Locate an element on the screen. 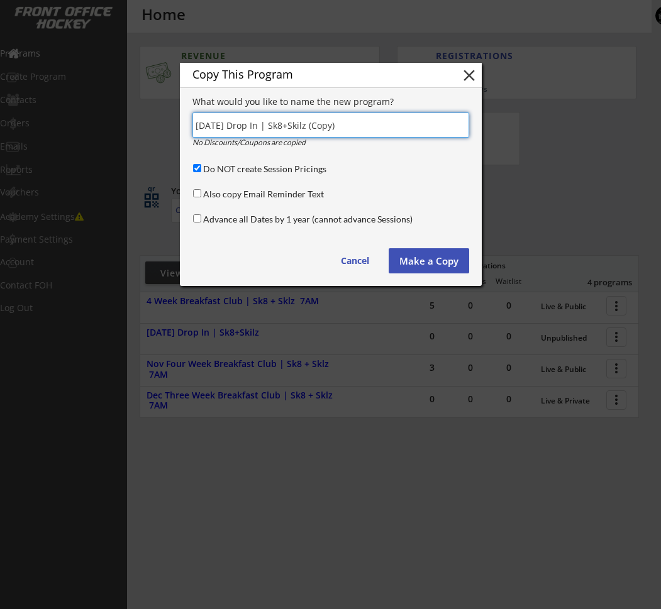 Image resolution: width=661 pixels, height=609 pixels. label: Also copy Email Reminder Text is located at coordinates (263, 194).